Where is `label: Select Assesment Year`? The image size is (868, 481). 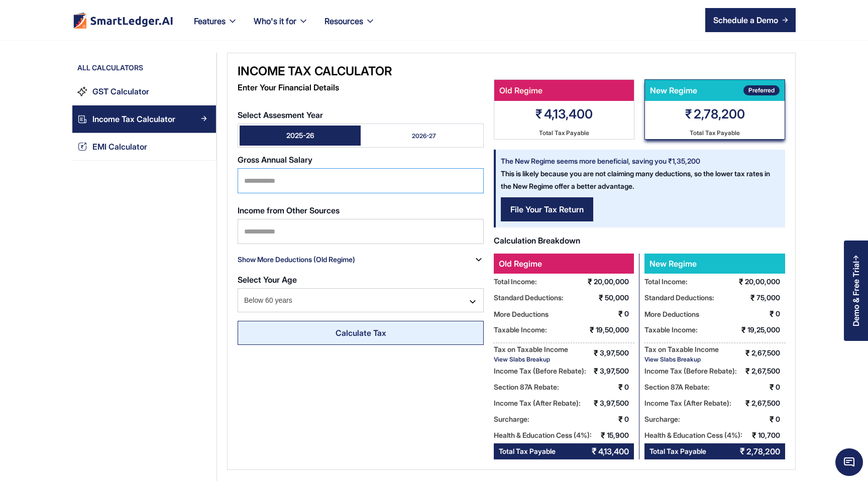 label: Select Assesment Year is located at coordinates (361, 115).